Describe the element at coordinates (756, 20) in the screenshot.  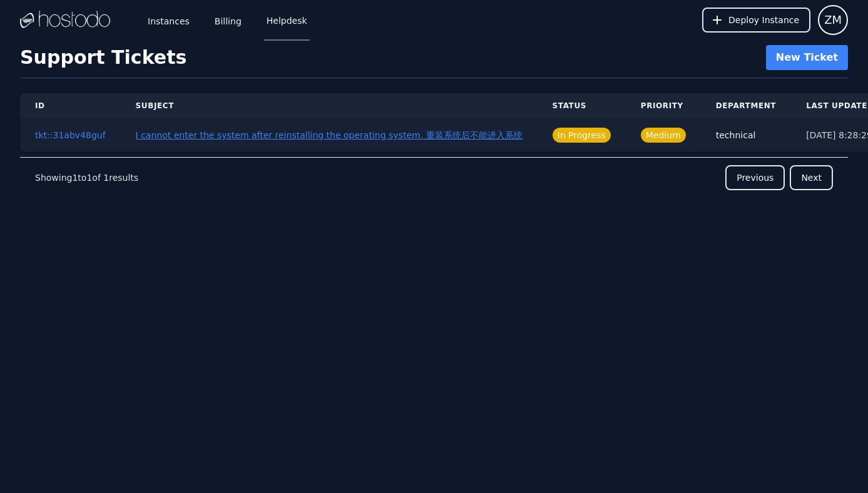
I see `button: Deploy Instance` at that location.